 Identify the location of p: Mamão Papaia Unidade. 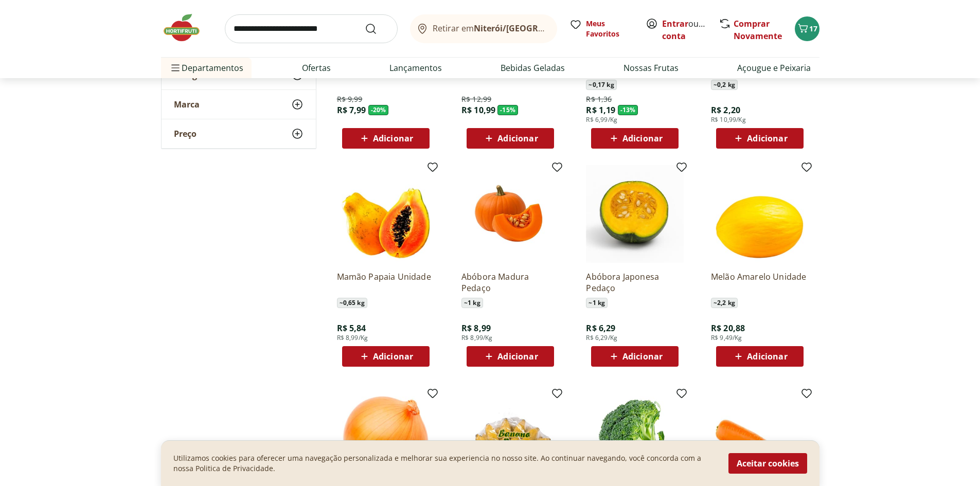
(386, 282).